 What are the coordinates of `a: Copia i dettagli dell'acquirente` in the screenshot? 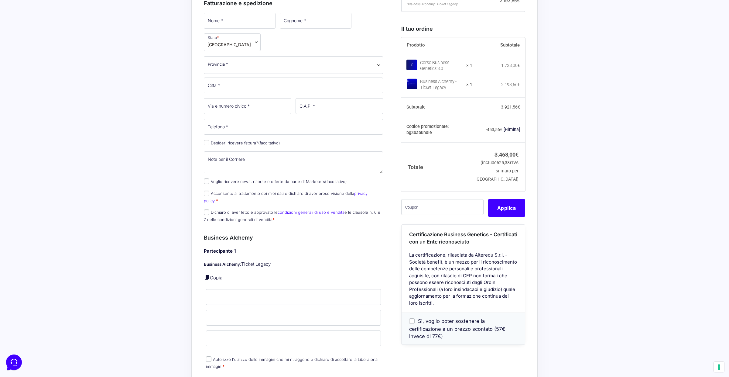 It's located at (207, 277).